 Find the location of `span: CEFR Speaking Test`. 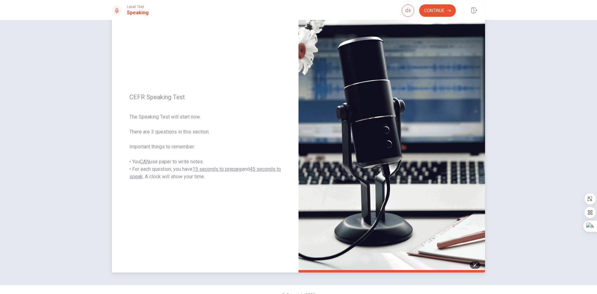

span: CEFR Speaking Test is located at coordinates (205, 97).